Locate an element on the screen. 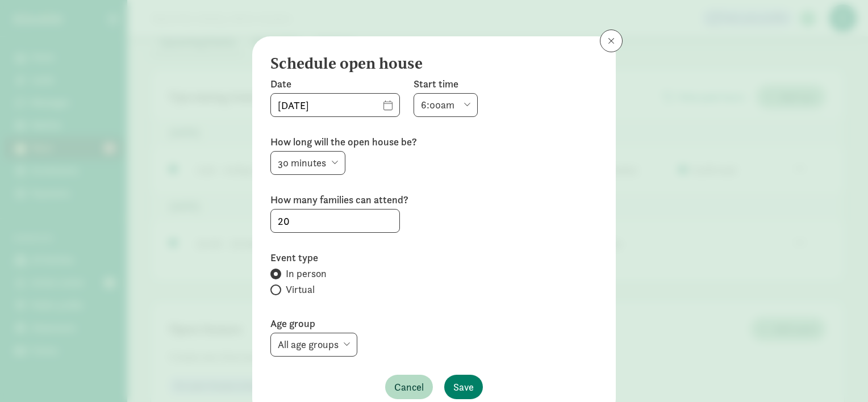 This screenshot has height=402, width=868. span: In person is located at coordinates (306, 274).